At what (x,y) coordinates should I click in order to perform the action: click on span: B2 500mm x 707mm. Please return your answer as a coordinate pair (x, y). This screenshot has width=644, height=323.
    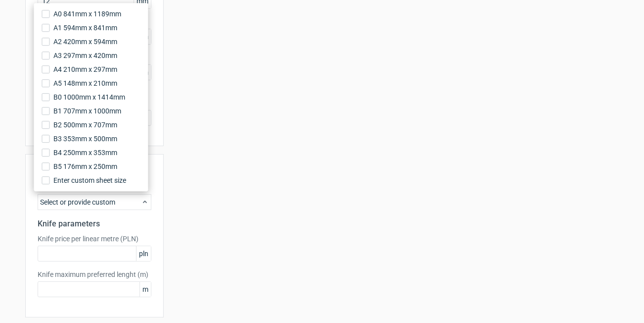
    Looking at the image, I should click on (85, 125).